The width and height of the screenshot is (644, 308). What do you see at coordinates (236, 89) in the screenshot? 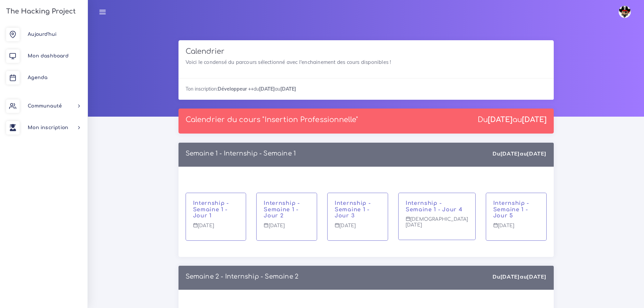
I see `strong: Développeur ++` at bounding box center [236, 89].